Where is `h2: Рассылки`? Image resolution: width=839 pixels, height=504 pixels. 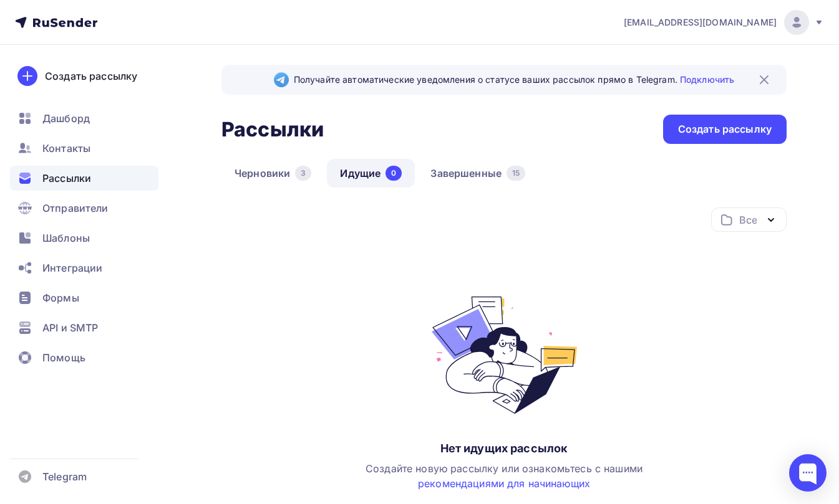 h2: Рассылки is located at coordinates (272, 130).